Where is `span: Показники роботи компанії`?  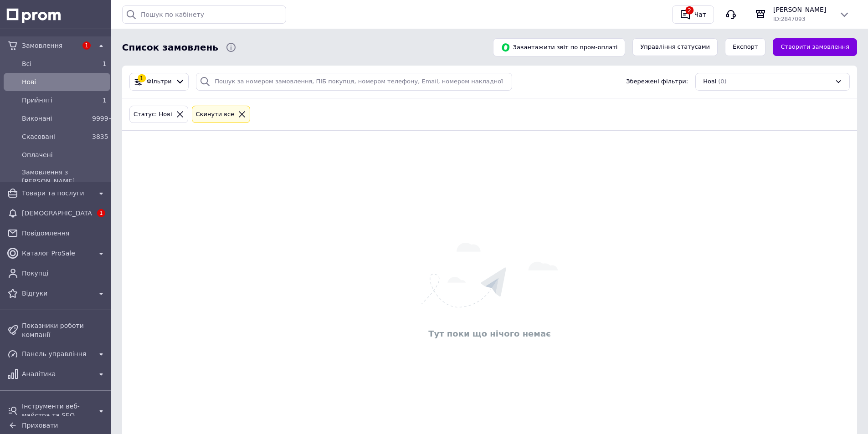 span: Показники роботи компанії is located at coordinates (65, 330).